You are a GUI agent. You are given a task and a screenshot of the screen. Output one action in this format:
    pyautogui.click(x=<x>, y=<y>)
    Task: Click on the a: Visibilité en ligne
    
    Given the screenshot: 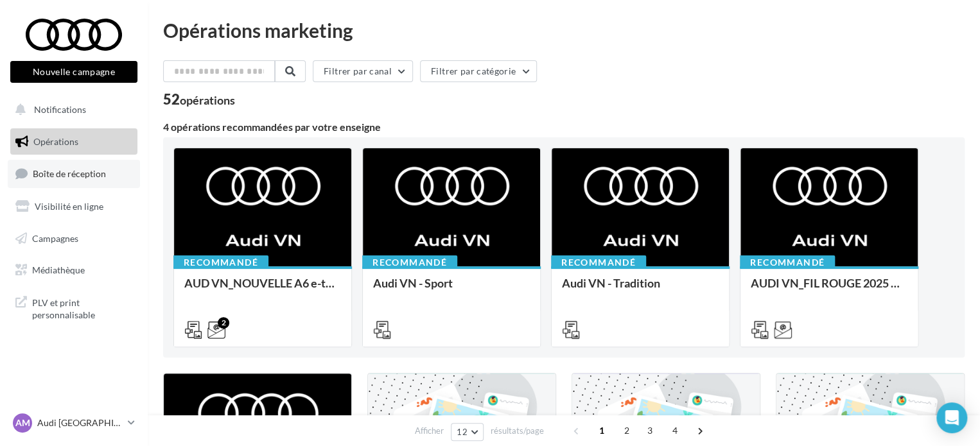 What is the action you would take?
    pyautogui.click(x=74, y=206)
    